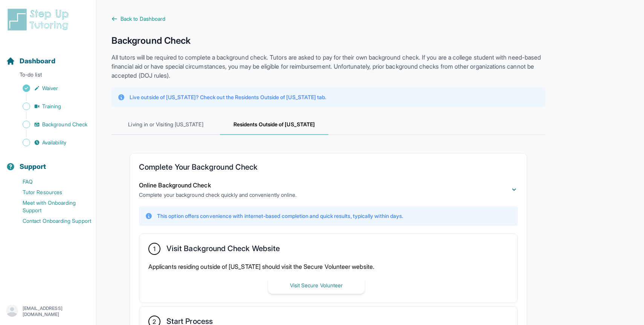 Image resolution: width=644 pixels, height=325 pixels. What do you see at coordinates (51, 221) in the screenshot?
I see `a: Contact Onboarding Support` at bounding box center [51, 221].